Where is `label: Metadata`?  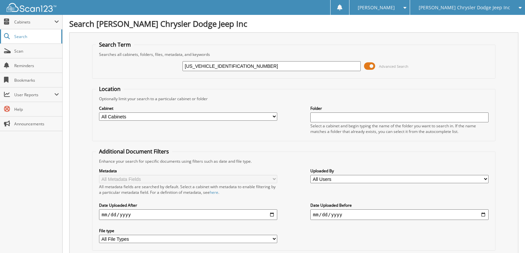
label: Metadata is located at coordinates (188, 171).